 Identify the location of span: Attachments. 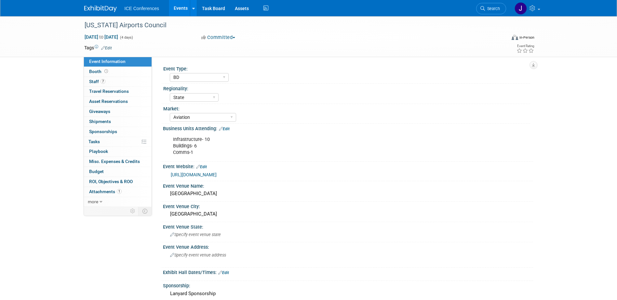
(105, 192).